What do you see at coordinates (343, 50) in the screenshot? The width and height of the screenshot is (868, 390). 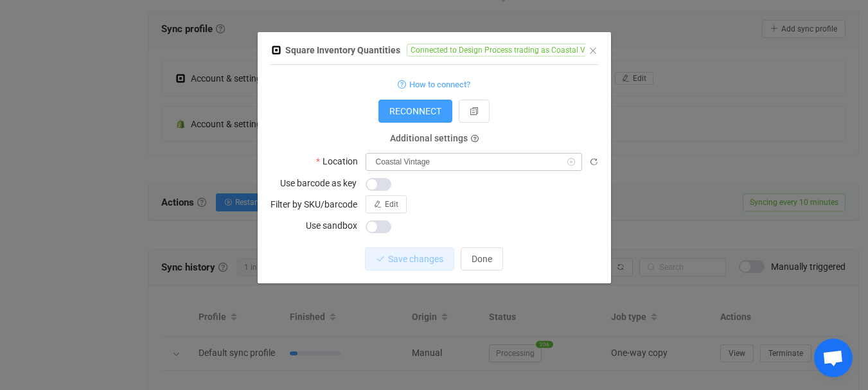 I see `span: Square Inventory Quantities` at bounding box center [343, 50].